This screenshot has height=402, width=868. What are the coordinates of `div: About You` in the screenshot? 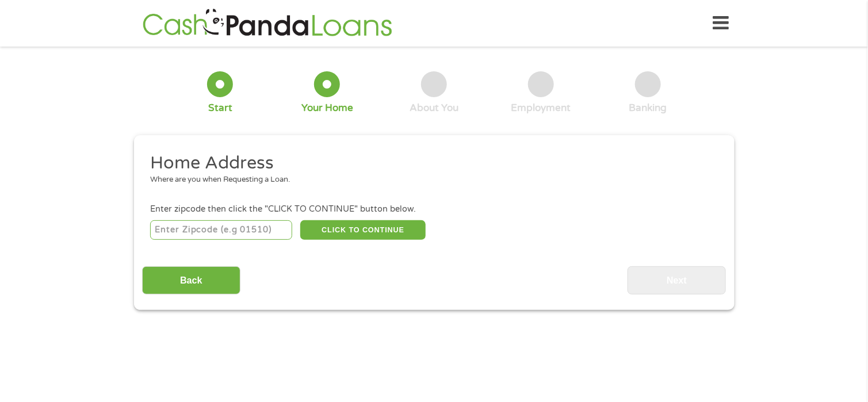 It's located at (434, 108).